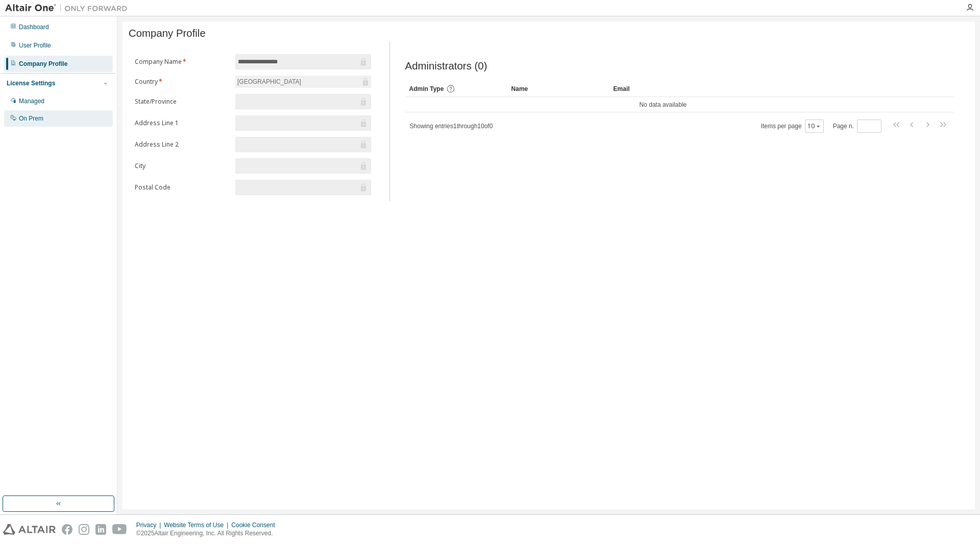  What do you see at coordinates (181, 166) in the screenshot?
I see `label: City` at bounding box center [181, 166].